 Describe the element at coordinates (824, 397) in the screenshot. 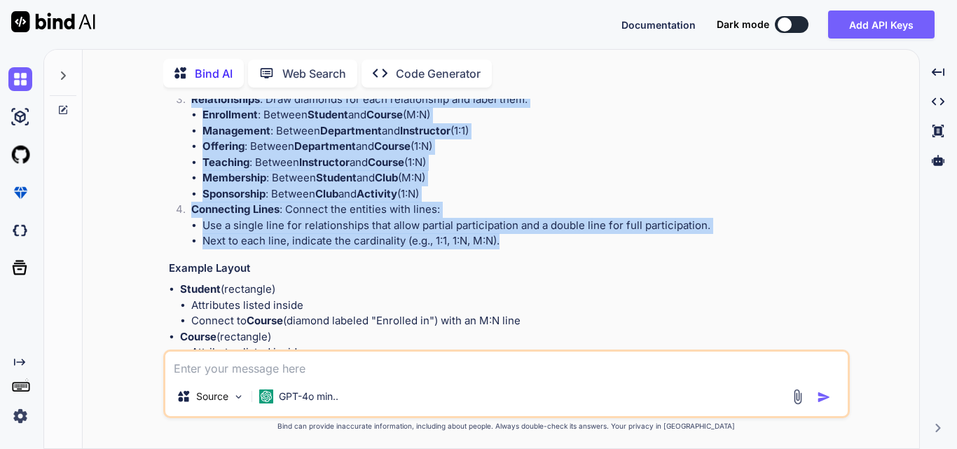

I see `img: icon` at that location.